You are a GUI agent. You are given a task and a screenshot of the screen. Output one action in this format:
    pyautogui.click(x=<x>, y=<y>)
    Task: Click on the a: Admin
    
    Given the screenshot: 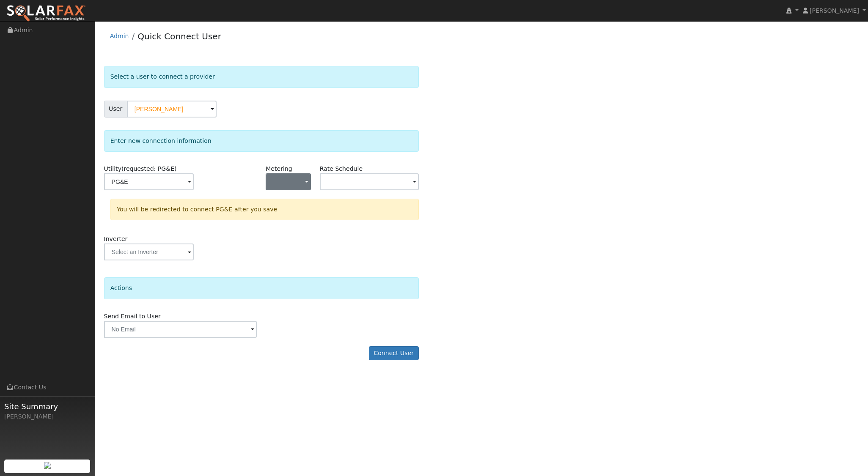 What is the action you would take?
    pyautogui.click(x=119, y=36)
    